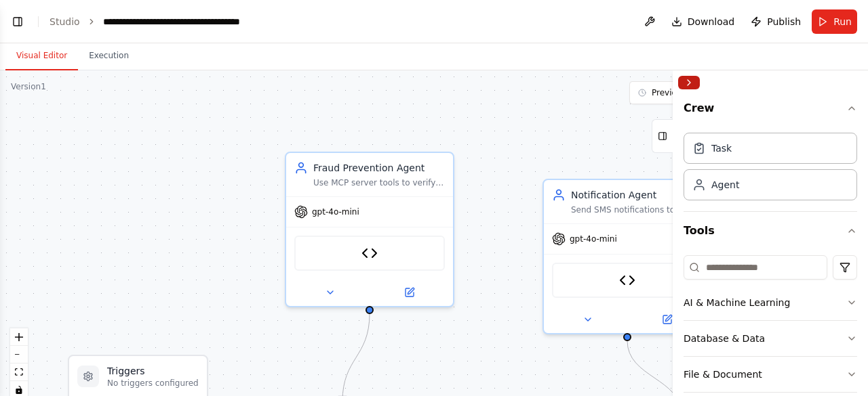 The width and height of the screenshot is (868, 396). What do you see at coordinates (19, 355) in the screenshot?
I see `button: zoom out` at bounding box center [19, 355].